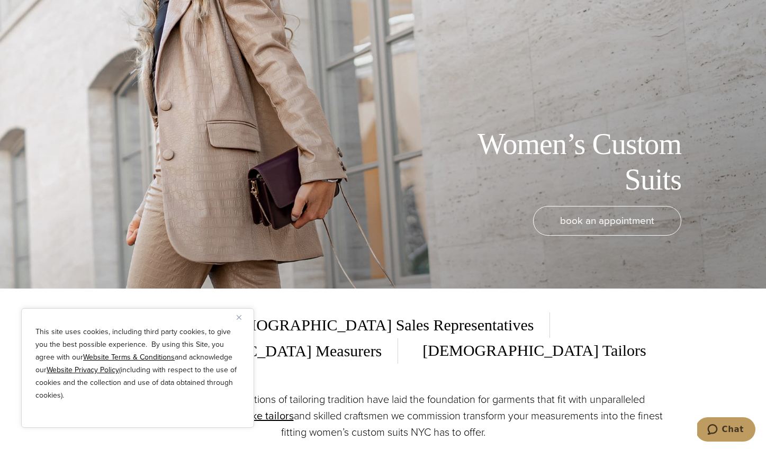  I want to click on u: Website Terms & Conditions, so click(129, 357).